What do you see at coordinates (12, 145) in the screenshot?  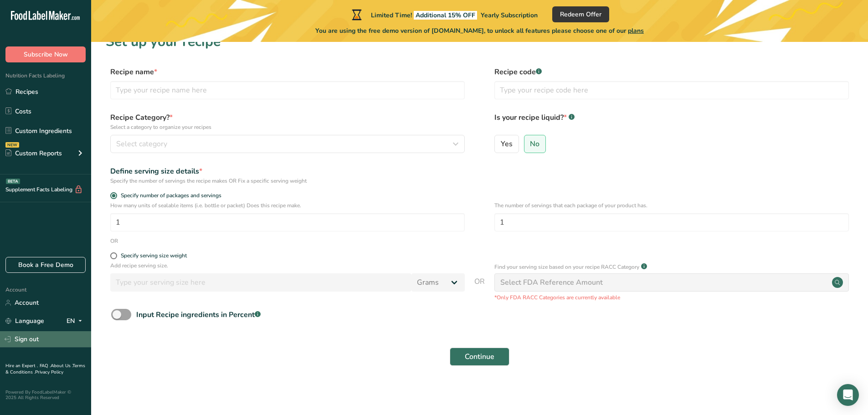 I see `div: NEW` at bounding box center [12, 145].